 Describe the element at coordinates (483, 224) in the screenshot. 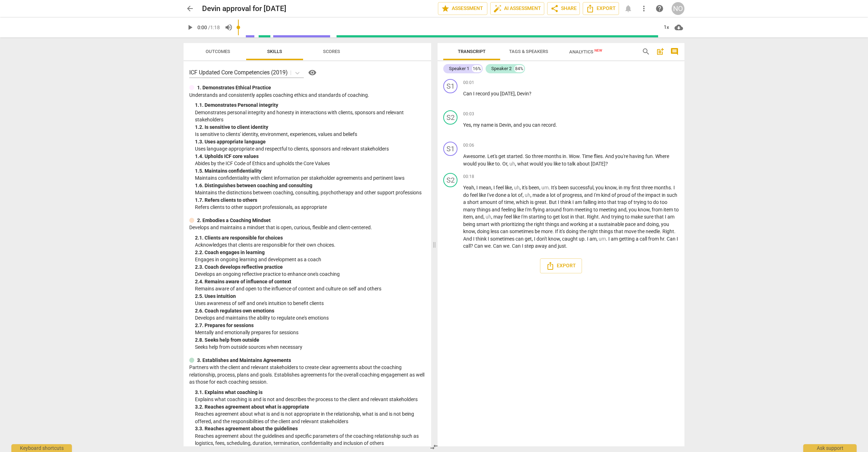

I see `span: smart` at that location.